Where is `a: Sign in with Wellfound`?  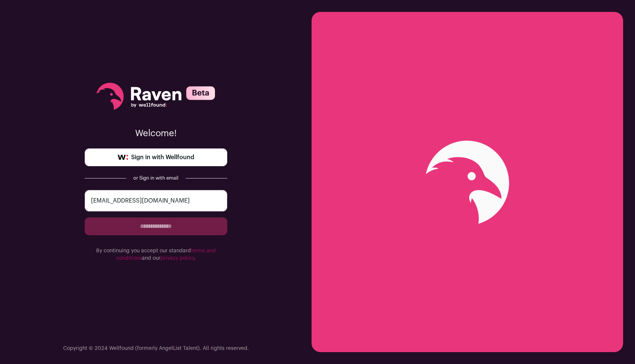 a: Sign in with Wellfound is located at coordinates (156, 157).